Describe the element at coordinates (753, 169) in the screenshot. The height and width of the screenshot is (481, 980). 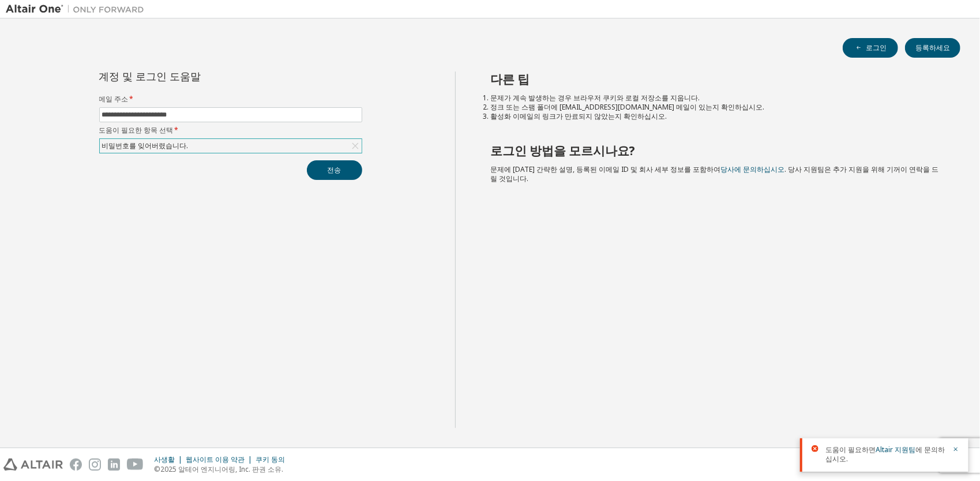
I see `a: 당사에 문의하십시오` at that location.